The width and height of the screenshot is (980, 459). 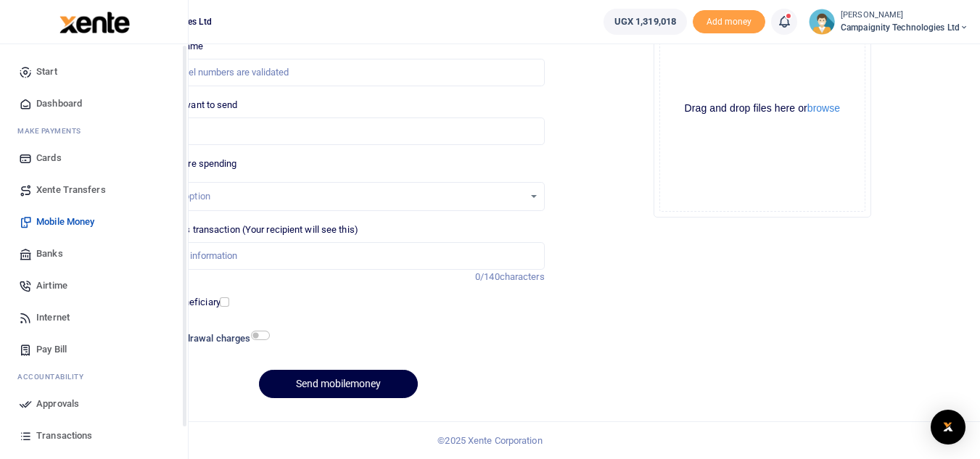 I want to click on span: Add money, so click(x=728, y=22).